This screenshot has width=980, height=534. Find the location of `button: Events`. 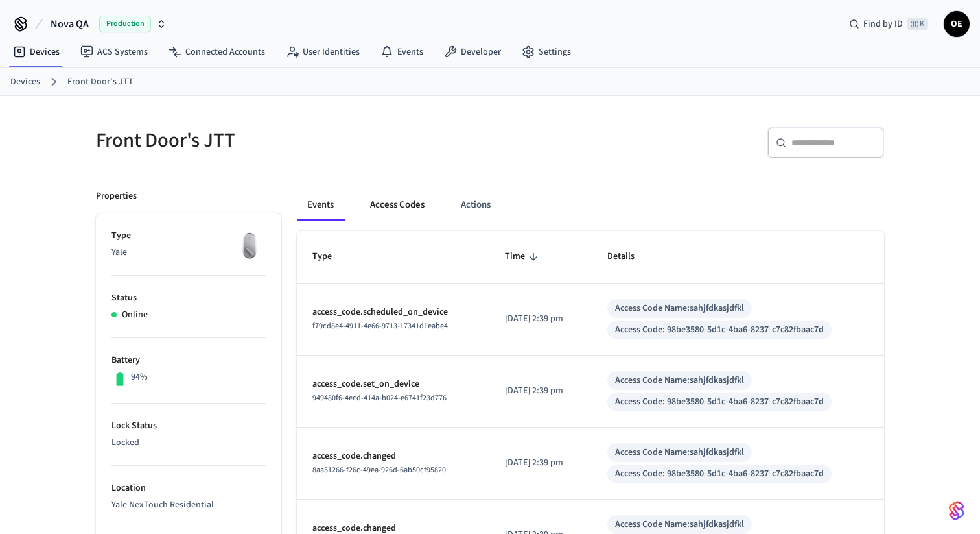

button: Events is located at coordinates (320, 205).